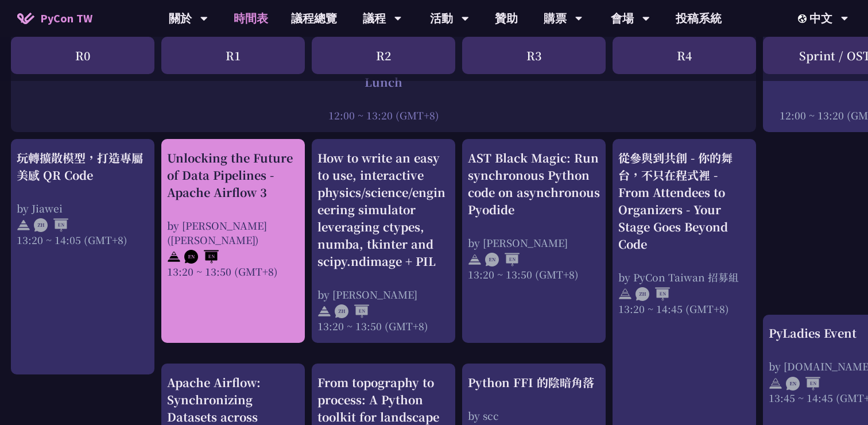 The image size is (868, 425). Describe the element at coordinates (233, 176) in the screenshot. I see `div: Unlocking the Future of Data Pipelines - Apache Airflow 3` at that location.